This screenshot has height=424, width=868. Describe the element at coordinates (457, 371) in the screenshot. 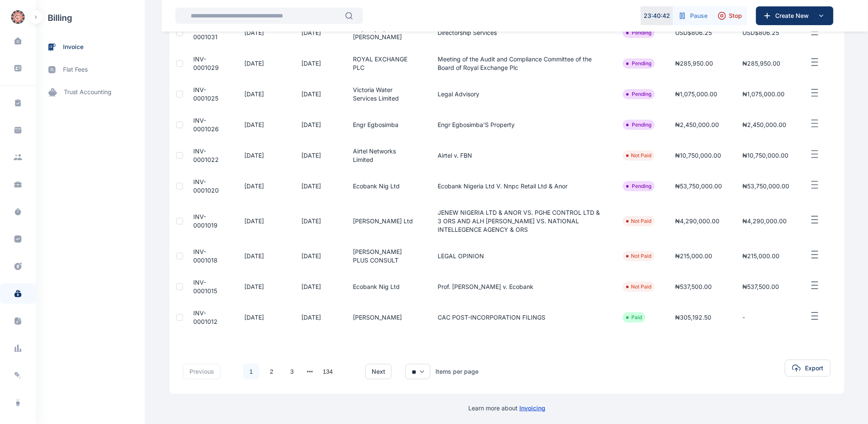

I see `div: Items per page` at that location.